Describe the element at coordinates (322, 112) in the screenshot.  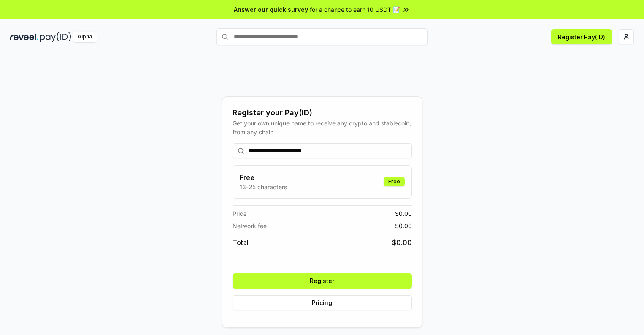
I see `div: Register your Pay(ID)` at that location.